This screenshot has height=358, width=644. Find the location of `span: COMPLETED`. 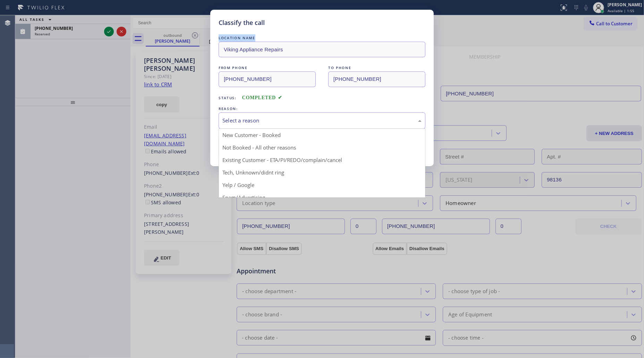

span: COMPLETED is located at coordinates (262, 98).